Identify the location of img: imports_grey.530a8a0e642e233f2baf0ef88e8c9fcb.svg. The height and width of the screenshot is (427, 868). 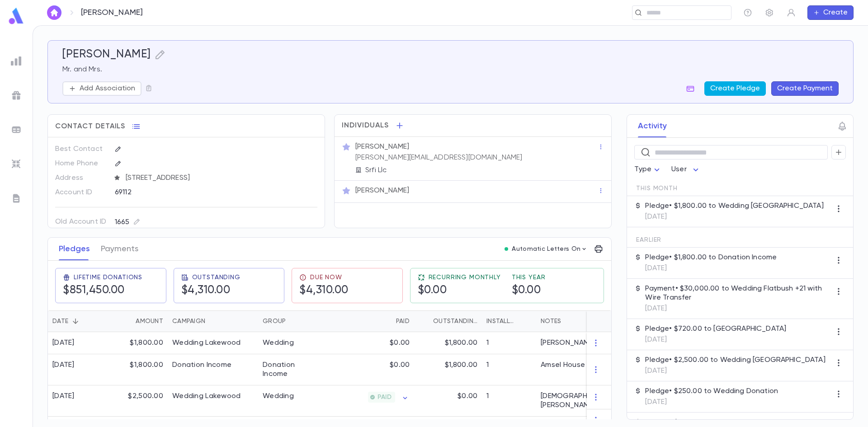
(16, 164).